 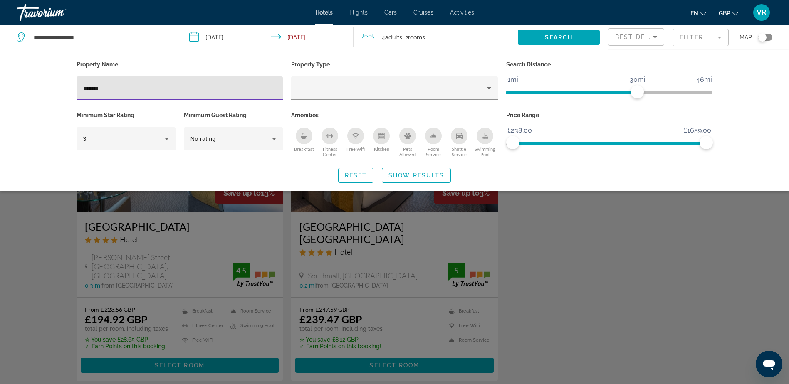 I want to click on button: Change currency, so click(x=728, y=13).